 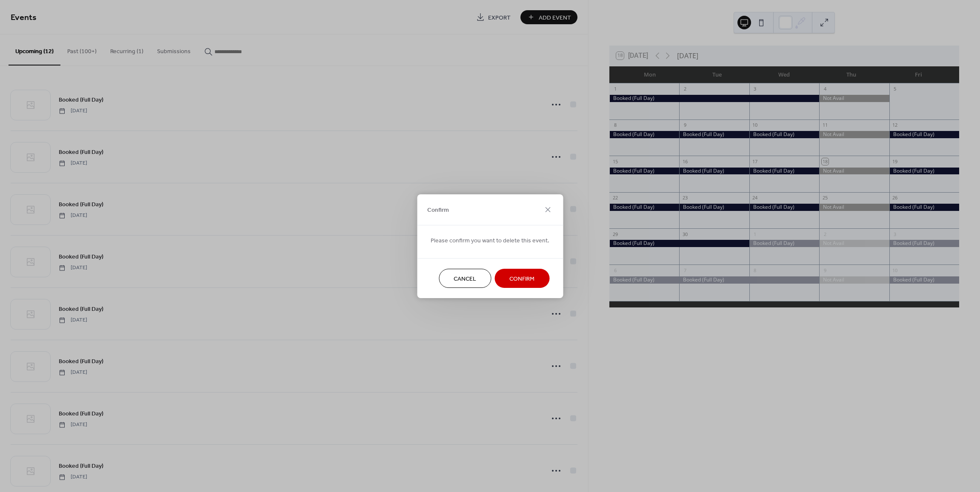 What do you see at coordinates (489, 240) in the screenshot?
I see `span: Please confirm you want to delete this event.` at bounding box center [489, 240].